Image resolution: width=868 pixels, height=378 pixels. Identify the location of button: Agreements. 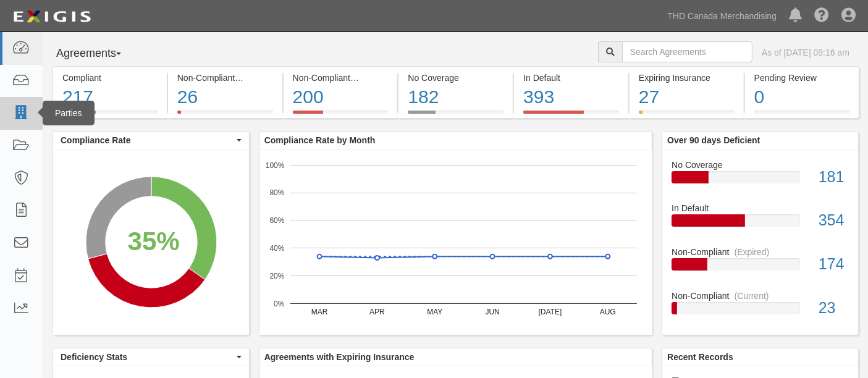
(99, 54).